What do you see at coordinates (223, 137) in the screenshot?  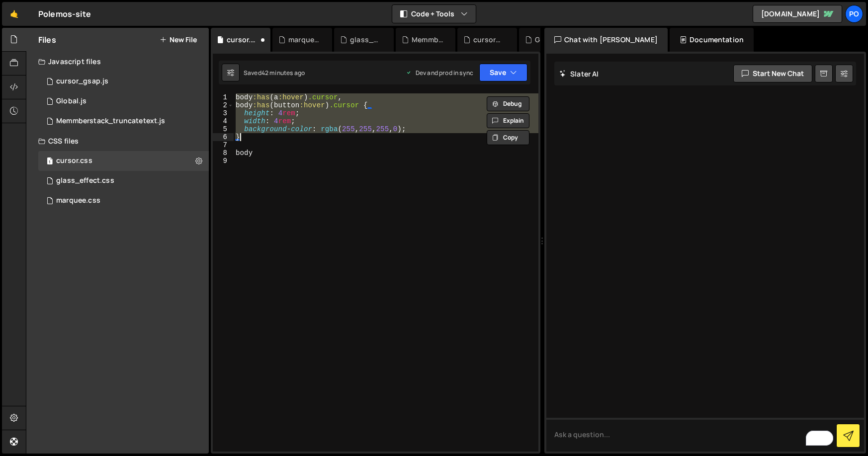 I see `div: 6` at bounding box center [223, 137].